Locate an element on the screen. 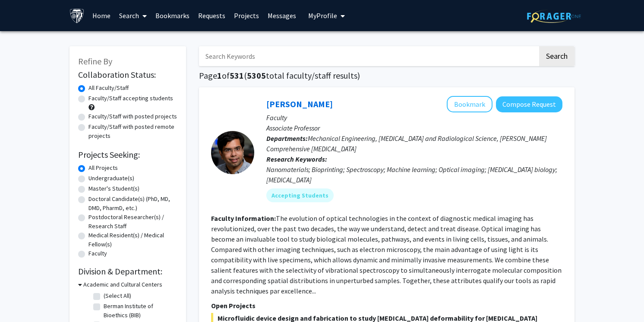  a: Projects is located at coordinates (246, 16).